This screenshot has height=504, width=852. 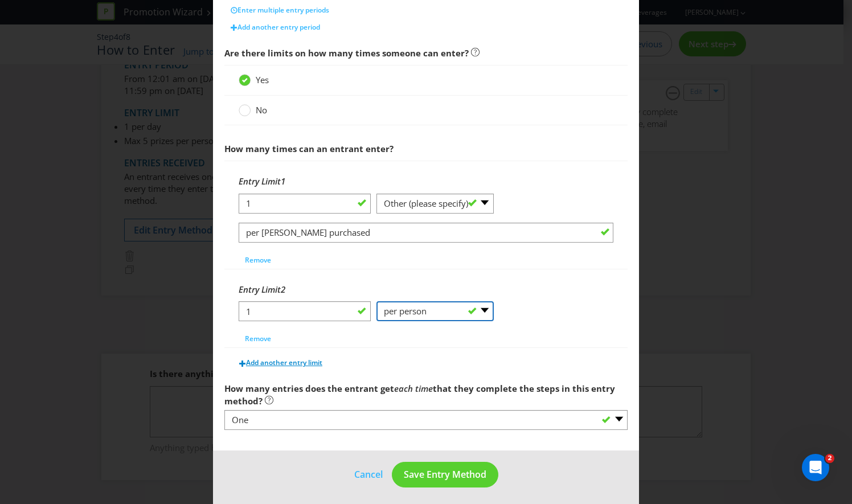 What do you see at coordinates (309, 388) in the screenshot?
I see `span: How many entries does the entrant get` at bounding box center [309, 388].